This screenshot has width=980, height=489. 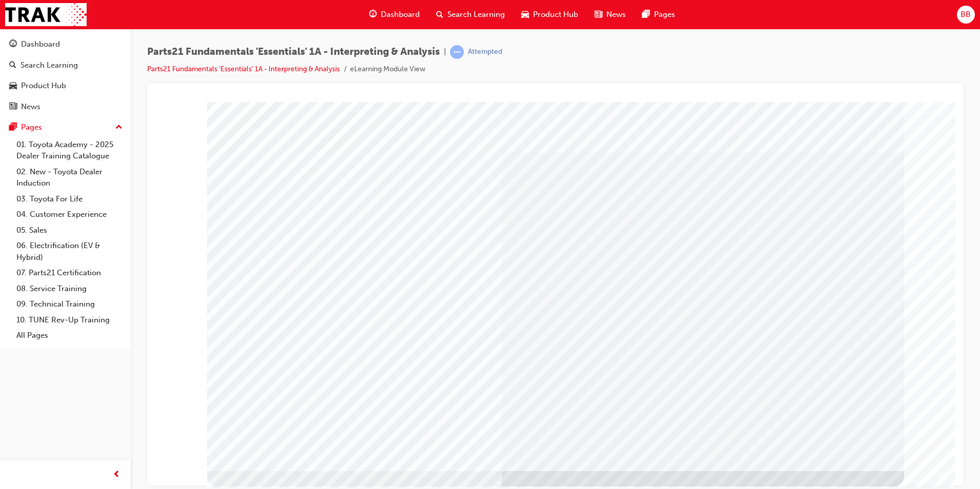 I want to click on button: BB, so click(x=966, y=14).